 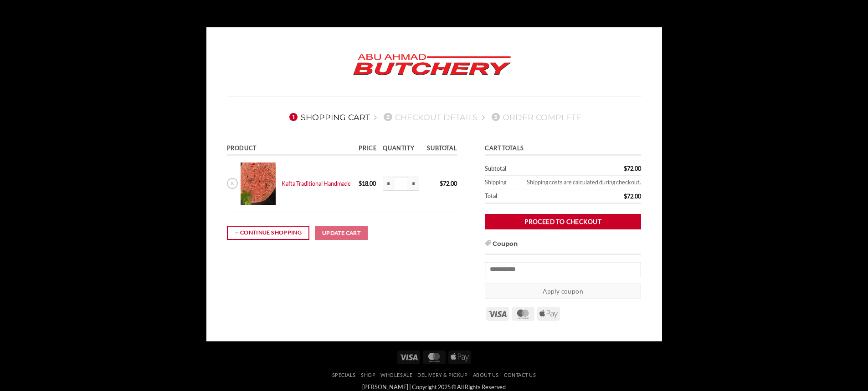 I want to click on img: Cart, so click(x=258, y=183).